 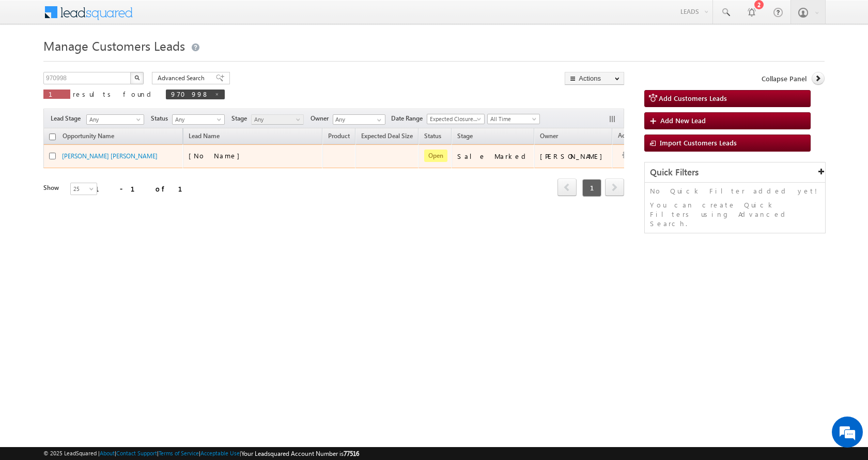 What do you see at coordinates (514, 119) in the screenshot?
I see `a: All Time` at bounding box center [514, 119].